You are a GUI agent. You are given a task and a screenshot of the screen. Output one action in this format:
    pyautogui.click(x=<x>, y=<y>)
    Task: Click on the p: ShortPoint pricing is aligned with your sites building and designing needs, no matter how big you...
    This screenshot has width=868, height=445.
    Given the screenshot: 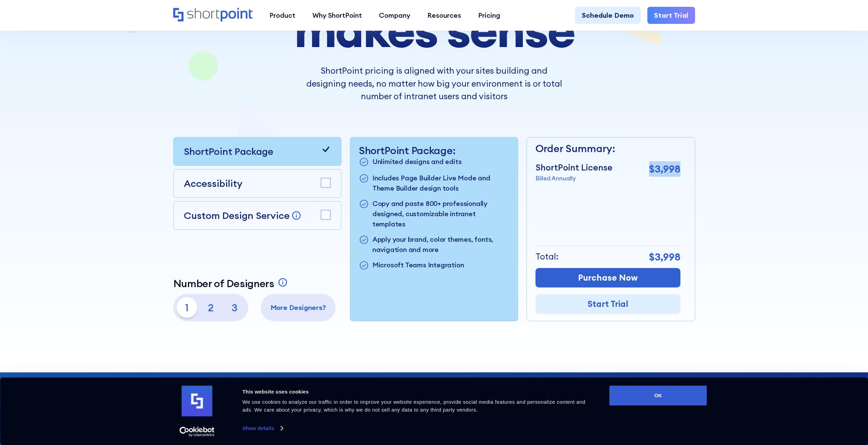 What is the action you would take?
    pyautogui.click(x=434, y=84)
    